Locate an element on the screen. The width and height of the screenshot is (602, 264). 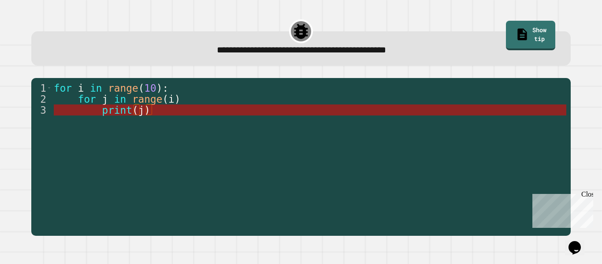
div: Chat with us now!Close is located at coordinates (32, 30).